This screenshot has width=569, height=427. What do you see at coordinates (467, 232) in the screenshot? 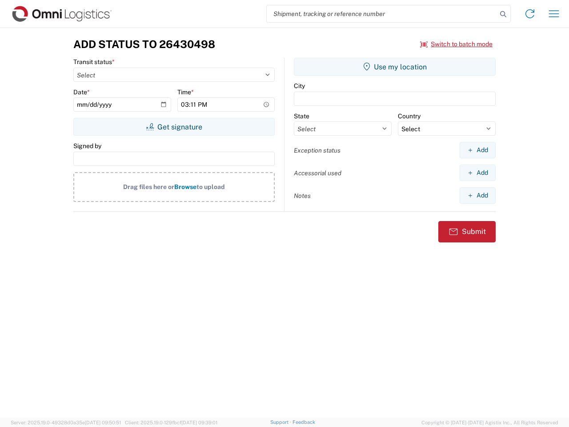
I see `button: Submit` at bounding box center [467, 232].